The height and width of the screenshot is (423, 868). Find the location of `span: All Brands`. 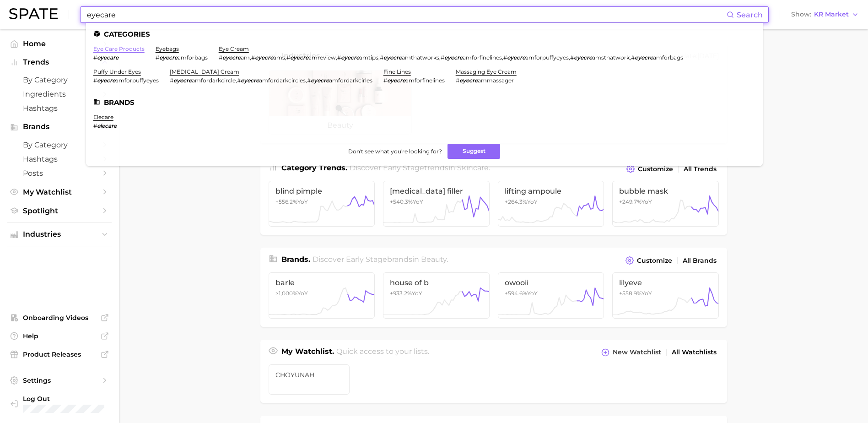

span: All Brands is located at coordinates (700, 260).